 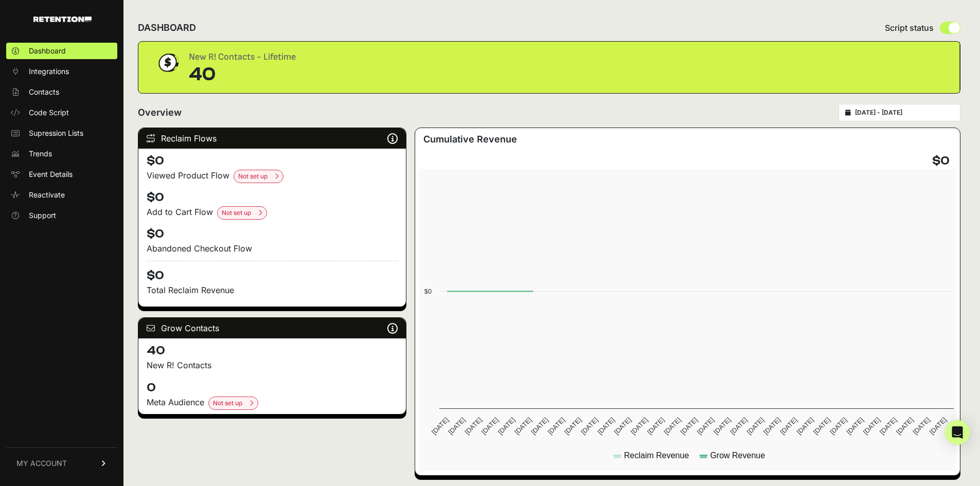 What do you see at coordinates (62, 463) in the screenshot?
I see `a: MY ACCOUNT` at bounding box center [62, 463].